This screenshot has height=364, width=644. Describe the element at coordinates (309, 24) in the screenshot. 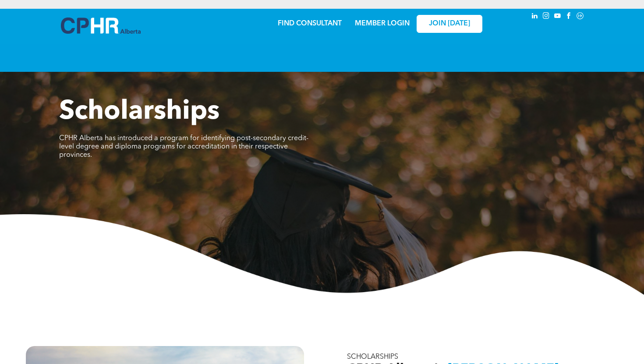

I see `a: FIND CONSULTANT` at that location.